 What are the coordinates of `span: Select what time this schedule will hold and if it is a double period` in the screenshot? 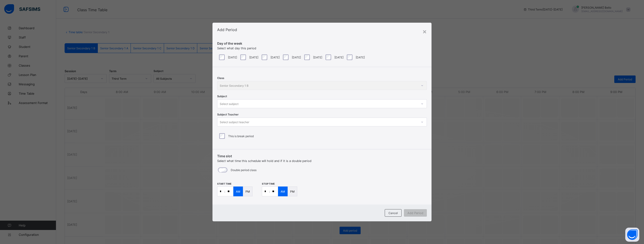 It's located at (264, 161).